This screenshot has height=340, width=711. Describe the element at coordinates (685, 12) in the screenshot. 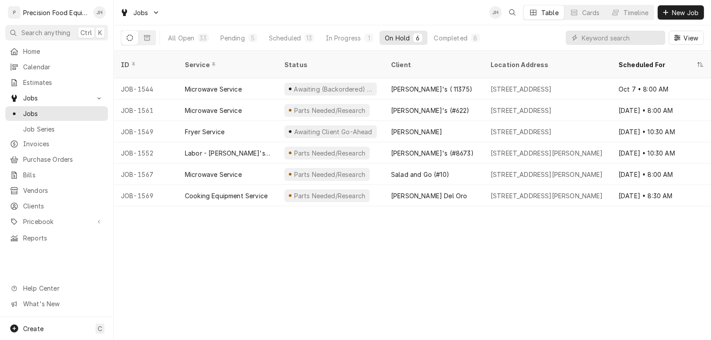

I see `span: New Job` at that location.